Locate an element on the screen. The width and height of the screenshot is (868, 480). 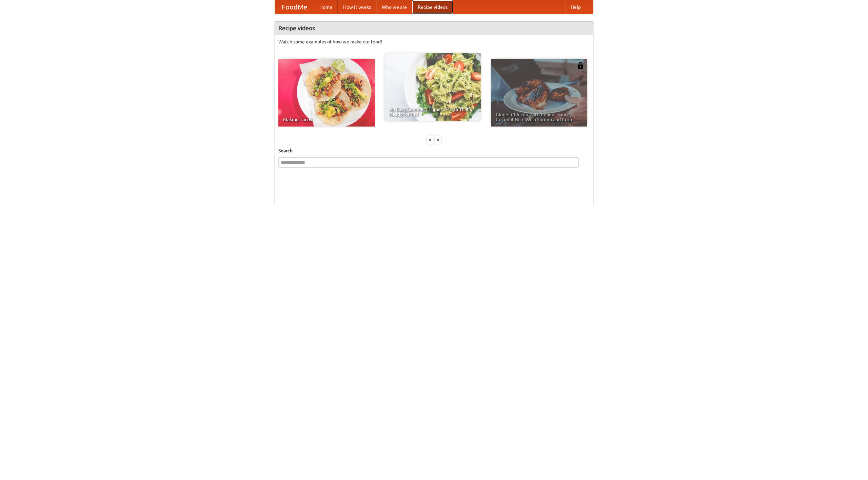
a: Who we are is located at coordinates (394, 7).